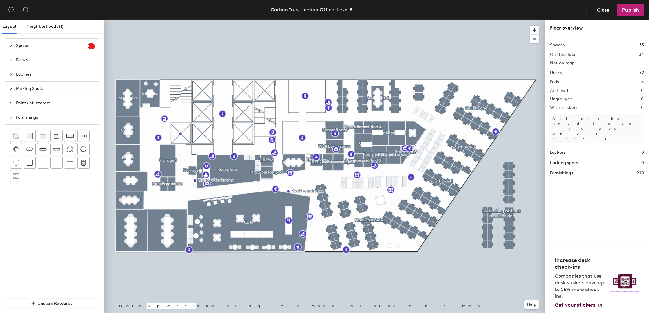  I want to click on span: Spaces, so click(52, 46).